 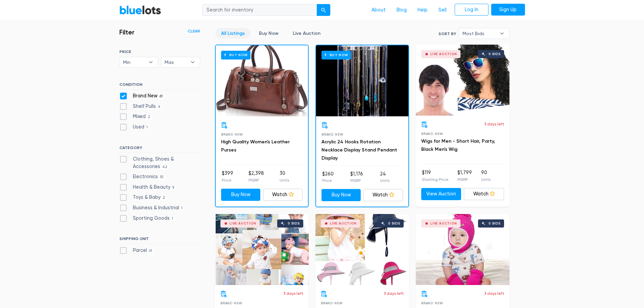 I want to click on span: Most Bids, so click(x=479, y=34).